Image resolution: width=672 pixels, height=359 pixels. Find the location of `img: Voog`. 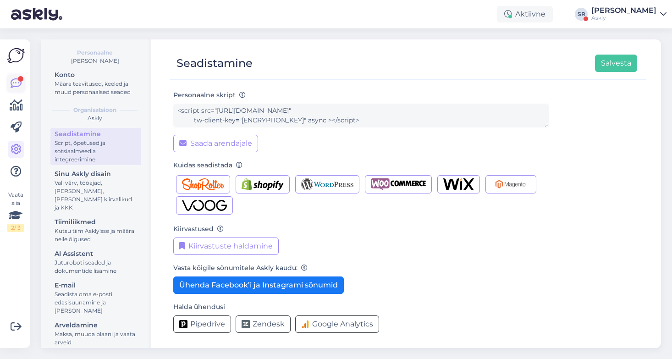

img: Voog is located at coordinates (204, 205).